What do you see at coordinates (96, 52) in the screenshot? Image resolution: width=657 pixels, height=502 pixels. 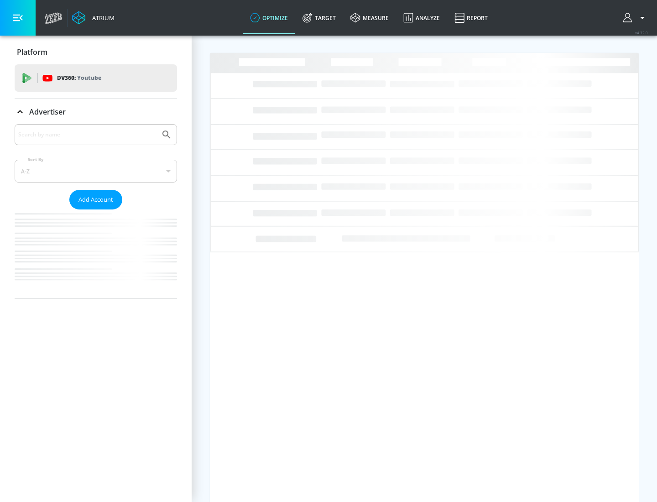 I see `div: Platform` at bounding box center [96, 52].